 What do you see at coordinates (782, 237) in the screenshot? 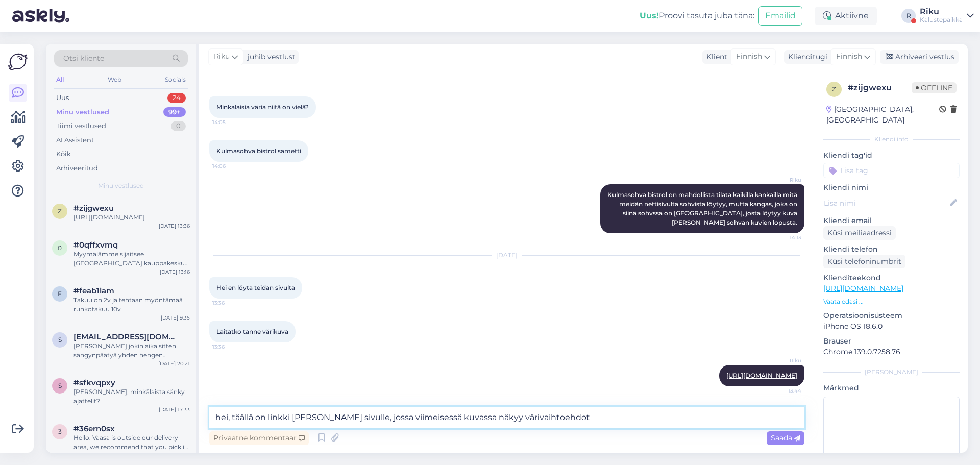
I see `span: 14:13` at bounding box center [782, 237].